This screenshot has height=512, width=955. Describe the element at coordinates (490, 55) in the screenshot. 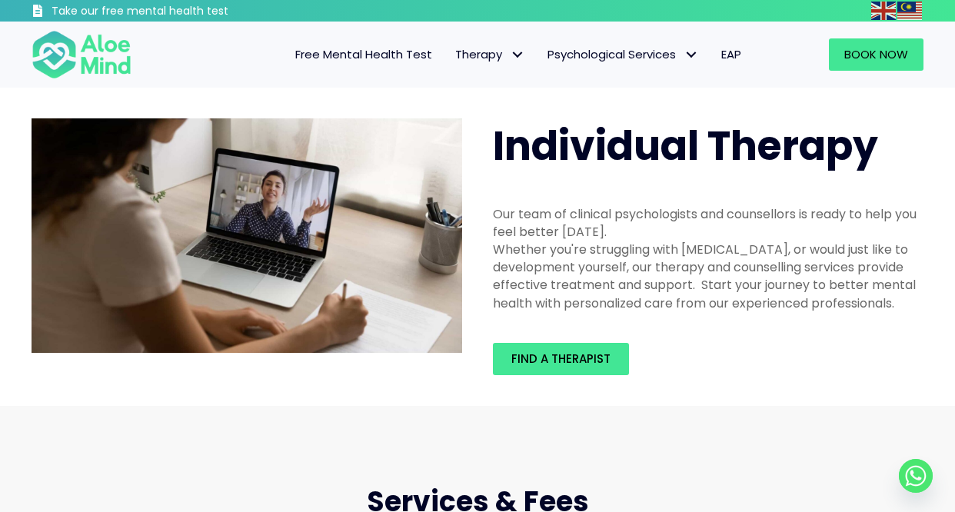

I see `a: TherapyTherapy: submenu` at that location.